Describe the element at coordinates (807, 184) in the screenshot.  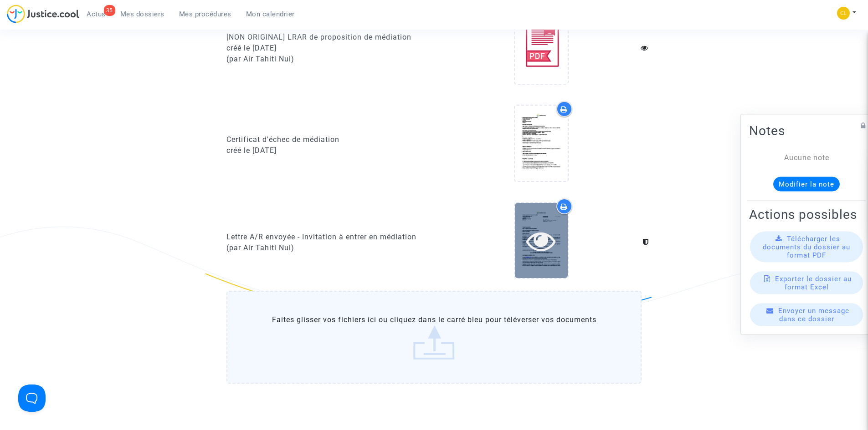
I see `button: Modifier la note` at that location.